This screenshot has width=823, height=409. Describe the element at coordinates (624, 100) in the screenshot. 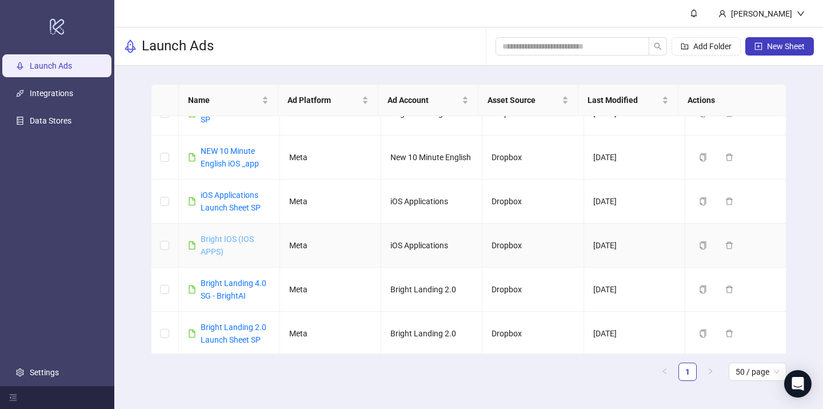

I see `span: Last Modified` at that location.